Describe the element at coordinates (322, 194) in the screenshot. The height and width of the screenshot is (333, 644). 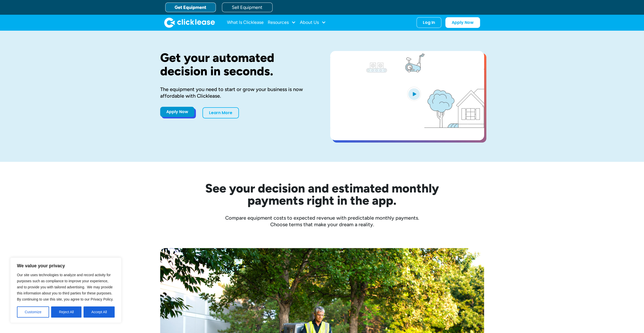
I see `h2: See your decision and estimated monthly payments right in the app.` at that location.